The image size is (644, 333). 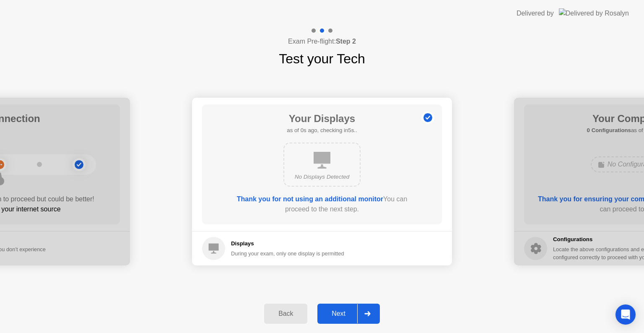 What do you see at coordinates (287, 244) in the screenshot?
I see `h5: Displays` at bounding box center [287, 244].